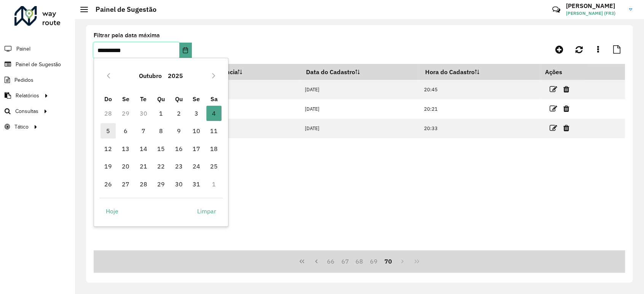  What do you see at coordinates (196, 149) in the screenshot?
I see `td: 17` at bounding box center [196, 149].